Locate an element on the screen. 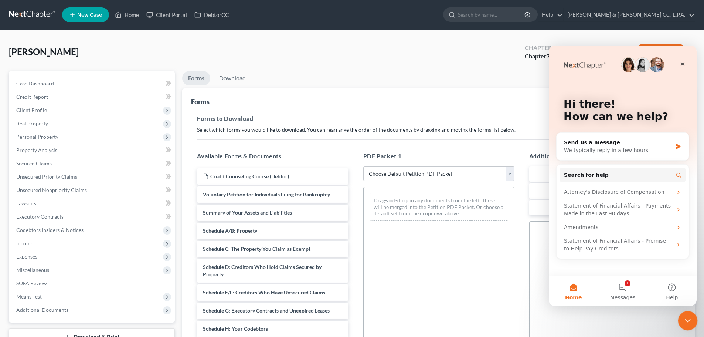 The image size is (704, 337). a: DebtorCC is located at coordinates (212, 15).